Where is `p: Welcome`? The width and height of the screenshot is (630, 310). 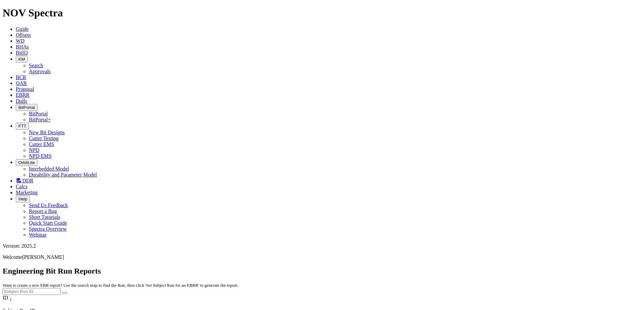
p: Welcome is located at coordinates (315, 257).